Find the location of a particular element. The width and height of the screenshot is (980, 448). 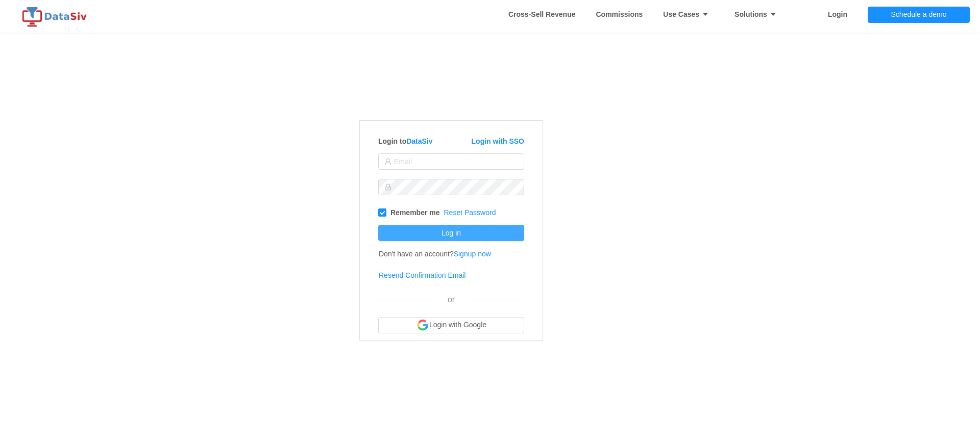

strong: Solutions is located at coordinates (758, 14).